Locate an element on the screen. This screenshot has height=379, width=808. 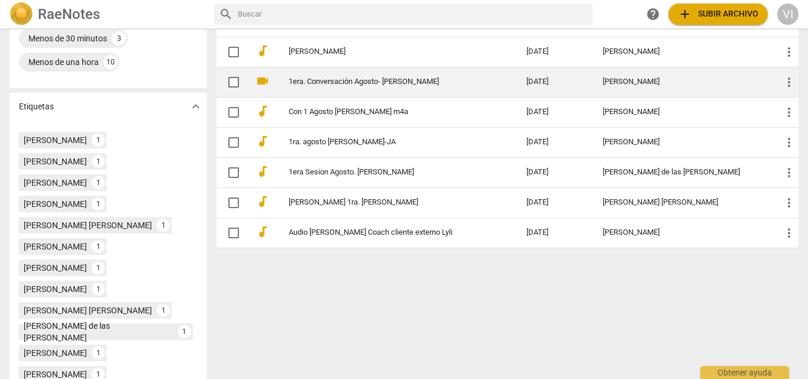
a: LogoRaeNotes is located at coordinates (107, 14).